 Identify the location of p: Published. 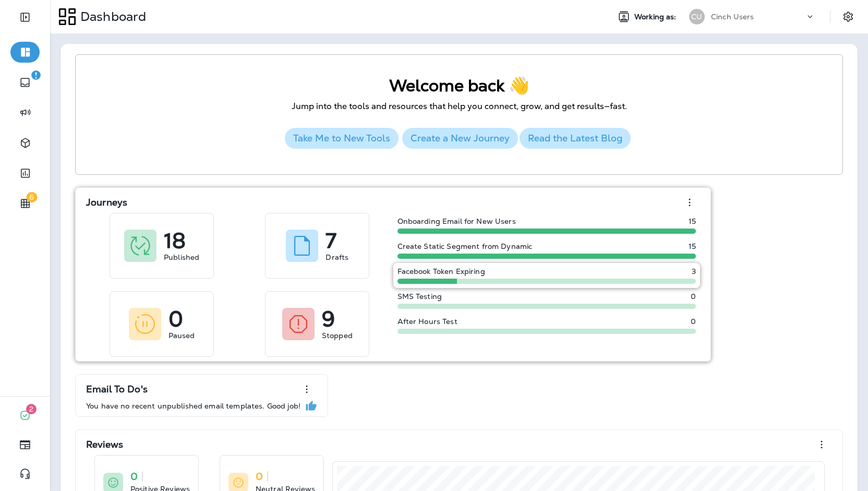
(181, 257).